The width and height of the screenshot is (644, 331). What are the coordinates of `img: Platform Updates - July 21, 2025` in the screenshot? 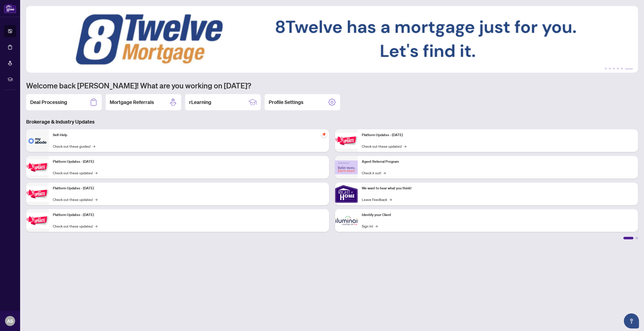 It's located at (37, 194).